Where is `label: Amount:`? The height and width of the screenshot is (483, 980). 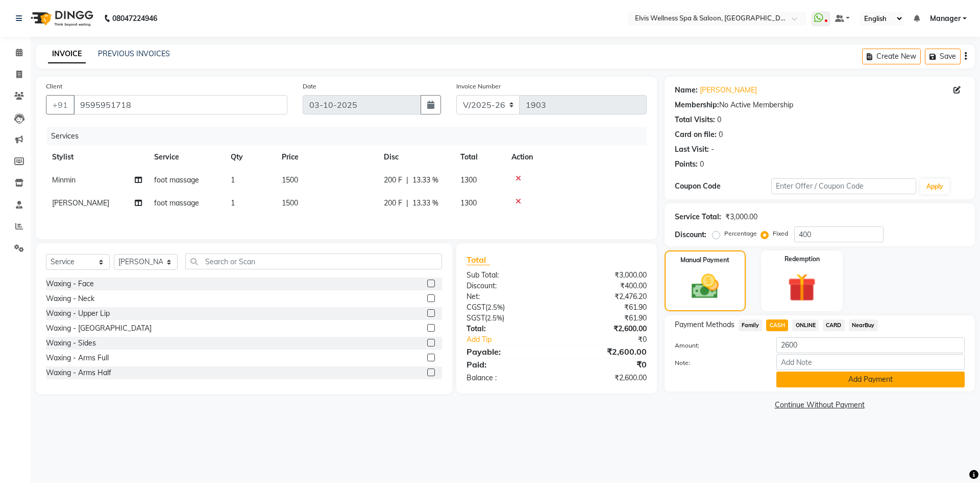
label: Amount: is located at coordinates (718, 346).